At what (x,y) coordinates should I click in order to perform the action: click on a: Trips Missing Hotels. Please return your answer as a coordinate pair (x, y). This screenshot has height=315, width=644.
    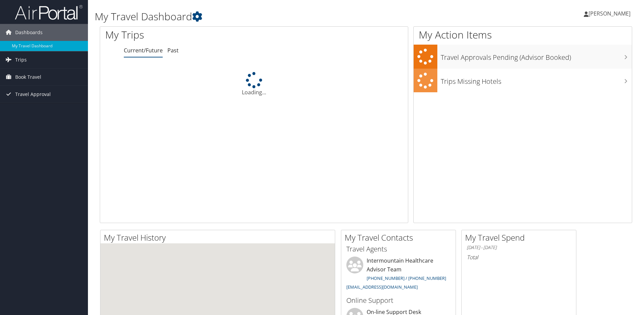
    Looking at the image, I should click on (523, 80).